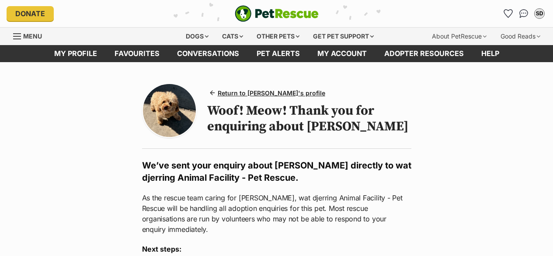 This screenshot has height=256, width=553. What do you see at coordinates (278, 36) in the screenshot?
I see `div: Other pets` at bounding box center [278, 36].